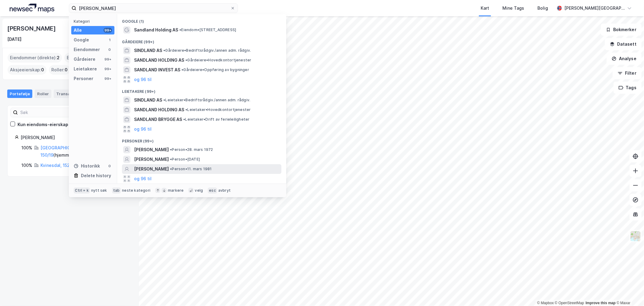 The image size is (644, 306). Describe the element at coordinates (81, 40) in the screenshot. I see `div: Google` at that location.